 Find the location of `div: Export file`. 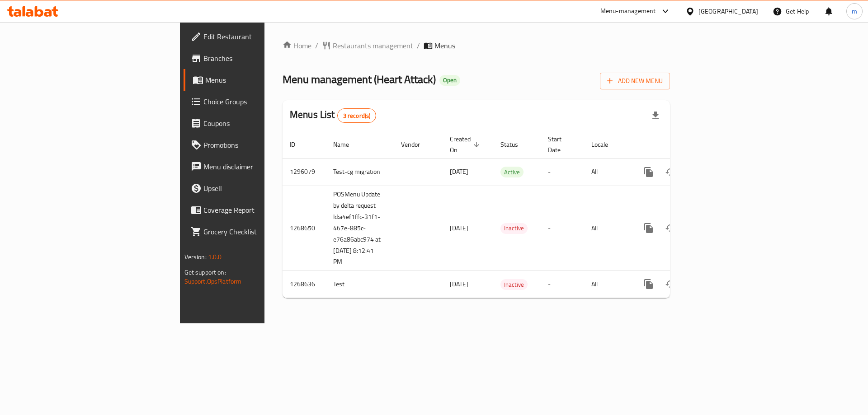

div: Export file is located at coordinates (655, 115).